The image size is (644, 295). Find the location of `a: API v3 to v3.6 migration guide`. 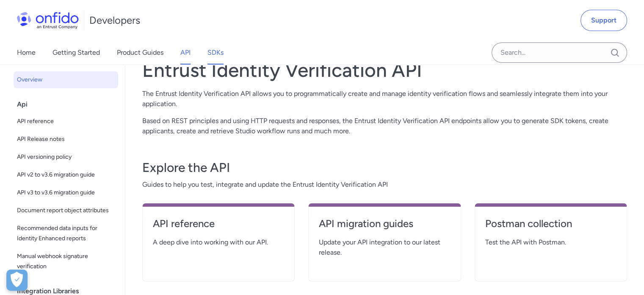

a: API v3 to v3.6 migration guide is located at coordinates (66, 193).